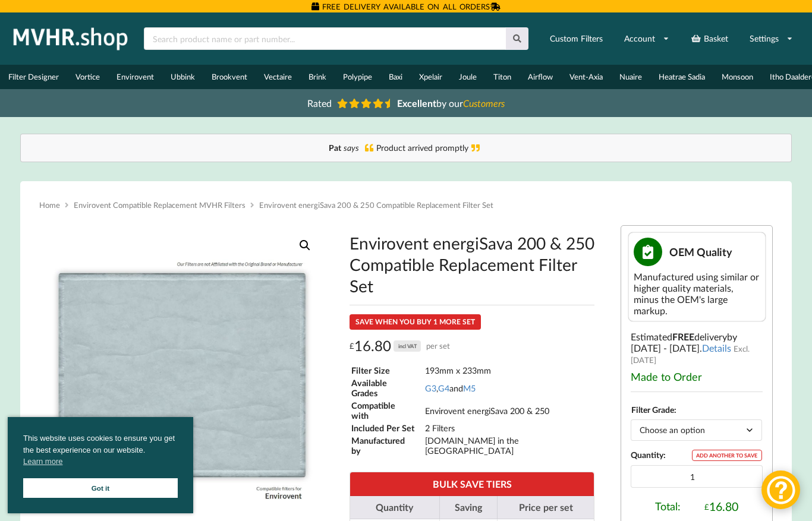 The image size is (812, 521). Describe the element at coordinates (387, 446) in the screenshot. I see `td: Manufactured by` at that location.